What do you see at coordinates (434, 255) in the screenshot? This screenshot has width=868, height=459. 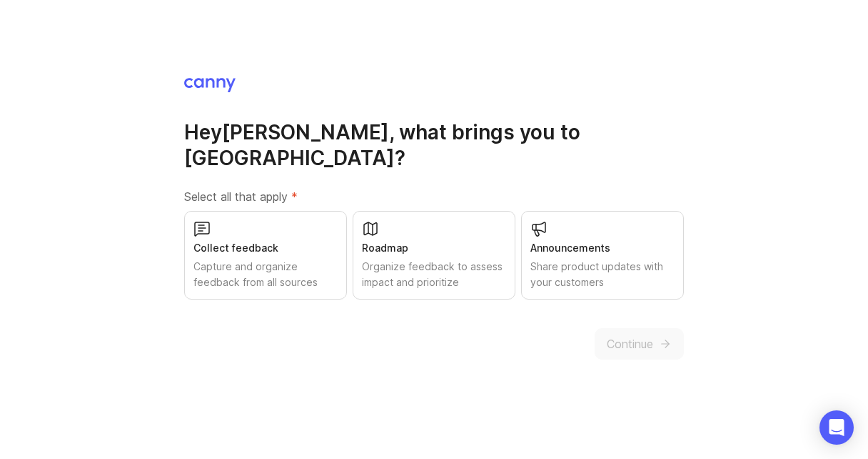 I see `button: RoadmapOrganize feedback to assess impact and prioritize` at bounding box center [434, 255].